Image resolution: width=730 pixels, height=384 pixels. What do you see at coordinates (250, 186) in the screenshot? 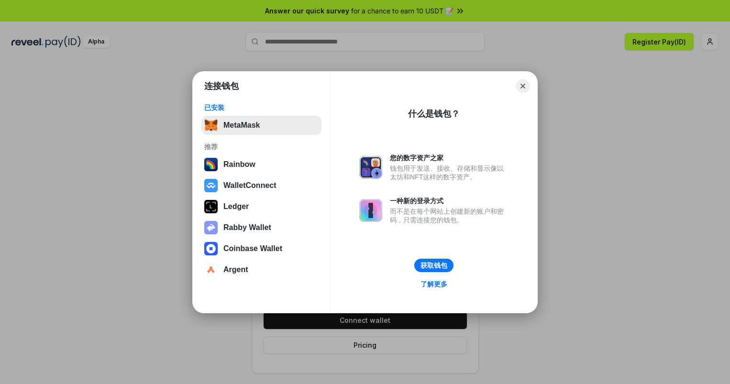
I see `div: WalletConnect` at bounding box center [250, 186].